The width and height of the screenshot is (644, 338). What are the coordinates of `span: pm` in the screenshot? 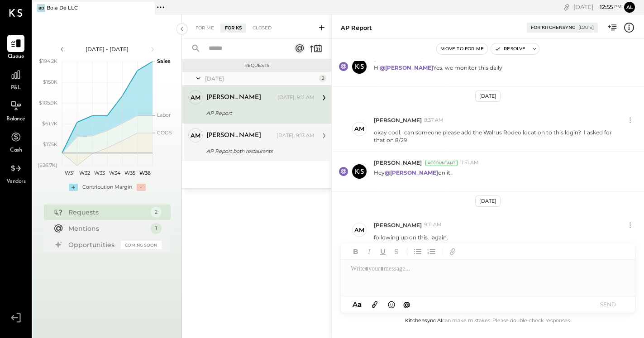 It's located at (618, 7).